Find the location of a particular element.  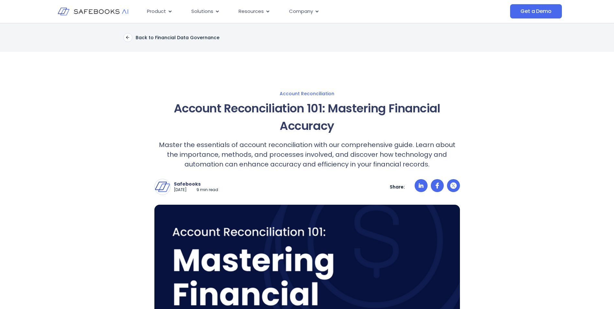

span: Company is located at coordinates (301, 11).